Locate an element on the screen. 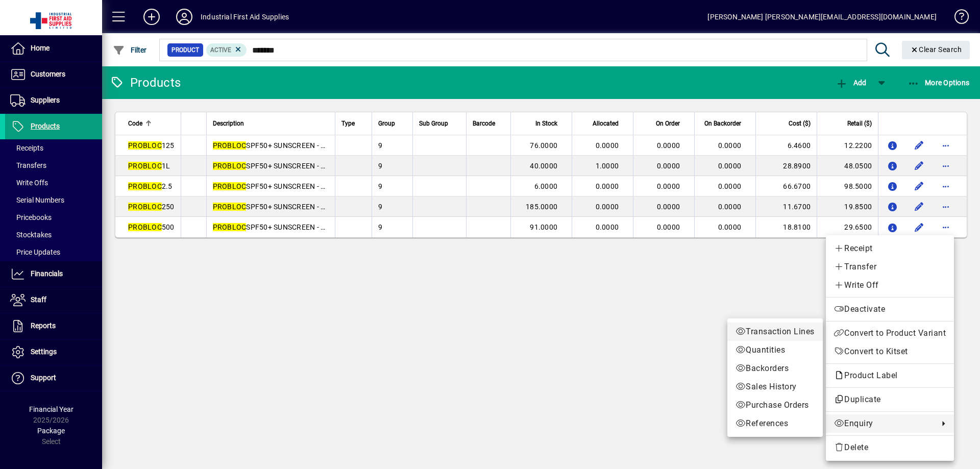 The width and height of the screenshot is (980, 469). span: Write Off is located at coordinates (890, 285).